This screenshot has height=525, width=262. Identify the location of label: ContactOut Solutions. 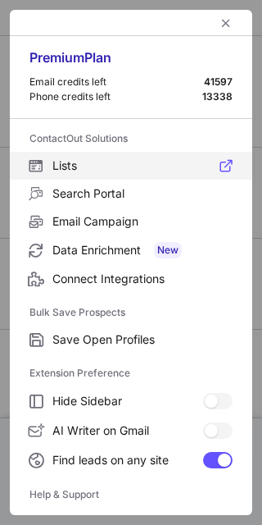
(131, 139).